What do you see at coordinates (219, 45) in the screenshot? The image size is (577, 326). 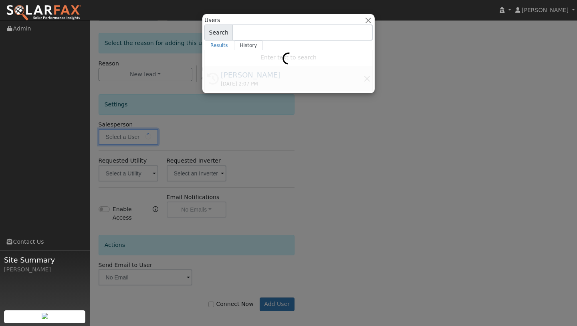 I see `a: Results` at bounding box center [219, 45].